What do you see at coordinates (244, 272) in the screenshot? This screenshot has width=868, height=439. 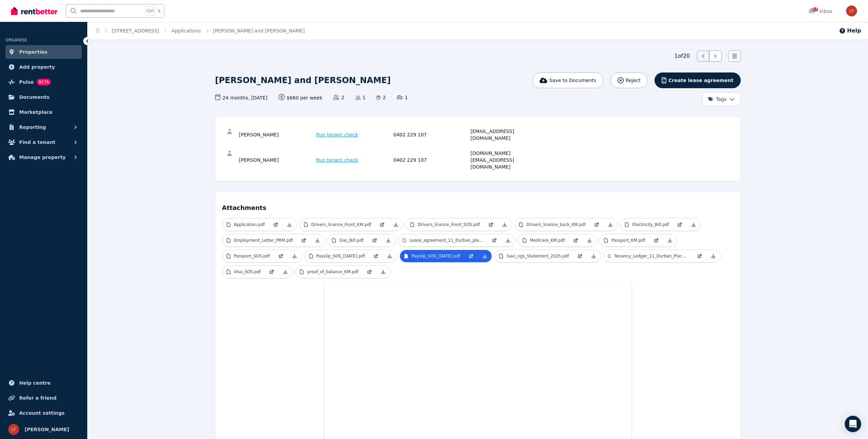 I see `a: Visa_SOS.pdf` at bounding box center [244, 272].